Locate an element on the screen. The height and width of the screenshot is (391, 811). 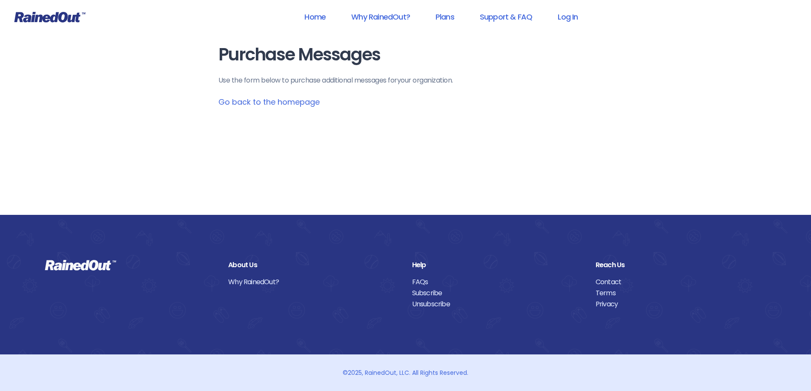
div: Reach Us is located at coordinates (681, 265).